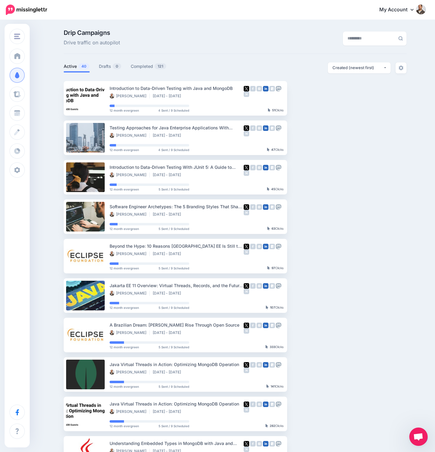  I want to click on div: Jakarta EE 11 Overview: Virtual Threads, Records, and the Future of Persistence, so click(176, 285).